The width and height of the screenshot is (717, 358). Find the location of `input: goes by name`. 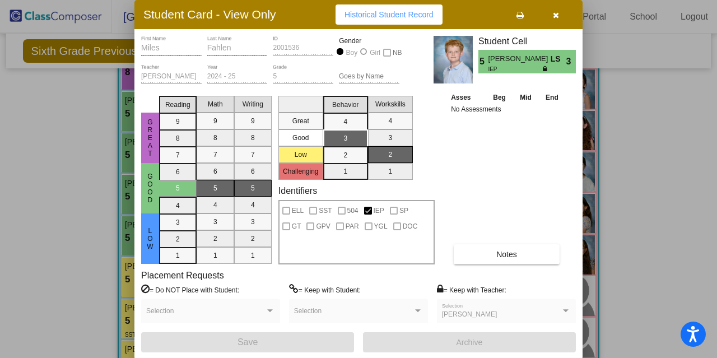

input: goes by name is located at coordinates (369, 77).